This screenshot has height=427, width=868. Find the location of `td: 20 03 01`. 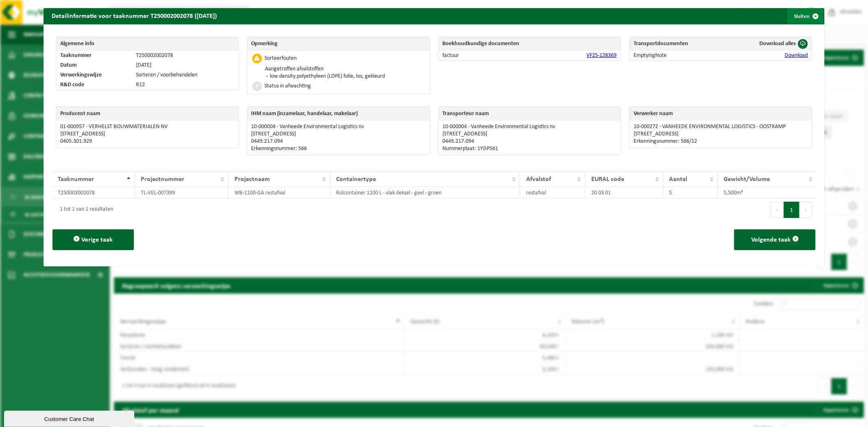

td: 20 03 01 is located at coordinates (623, 192).